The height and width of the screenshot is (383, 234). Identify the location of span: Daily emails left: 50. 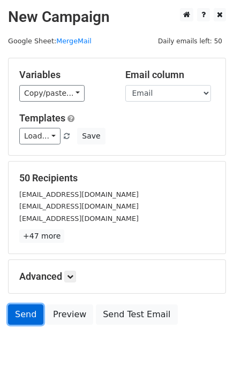
(190, 41).